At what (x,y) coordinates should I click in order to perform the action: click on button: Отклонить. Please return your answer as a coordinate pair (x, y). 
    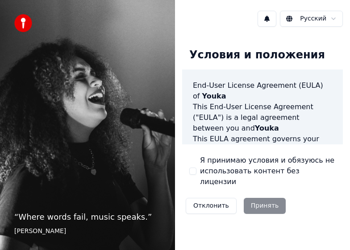
    Looking at the image, I should click on (211, 206).